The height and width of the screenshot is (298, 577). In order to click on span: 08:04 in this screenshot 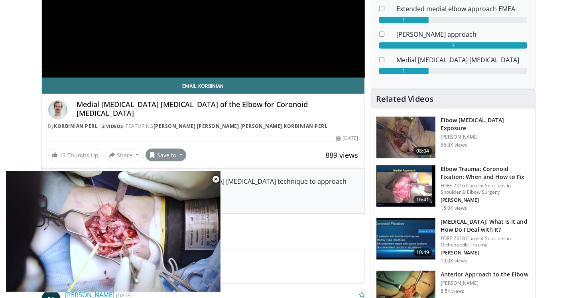, I will do `click(423, 151)`.